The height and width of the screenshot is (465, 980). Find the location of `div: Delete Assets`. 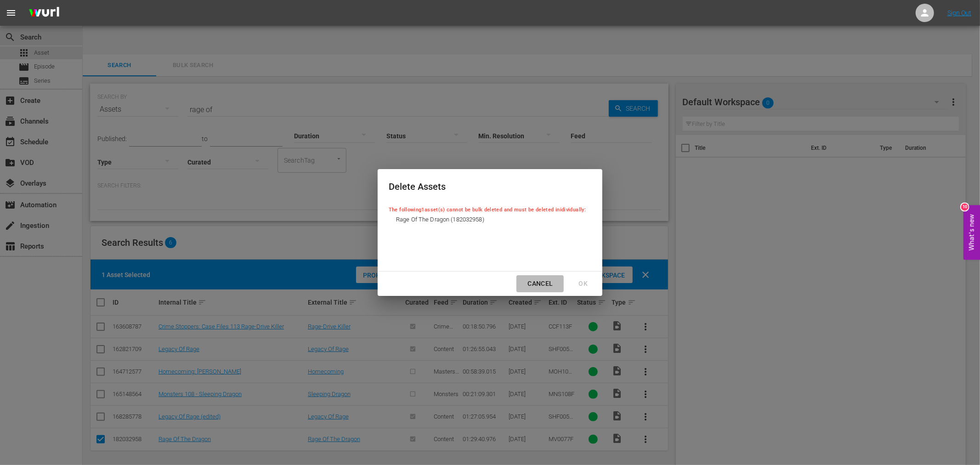

div: Delete Assets is located at coordinates (487, 186).